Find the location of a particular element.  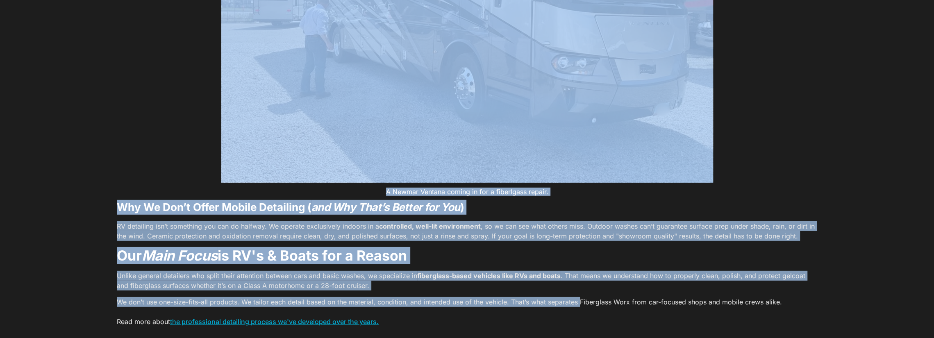

strong: controlled, well-lit environment is located at coordinates (430, 226).